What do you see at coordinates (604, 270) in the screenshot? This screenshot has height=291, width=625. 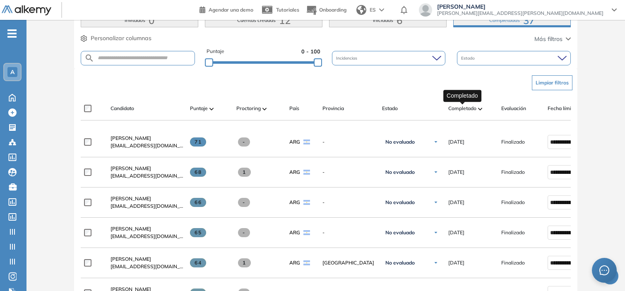 I see `span: message` at bounding box center [604, 270].